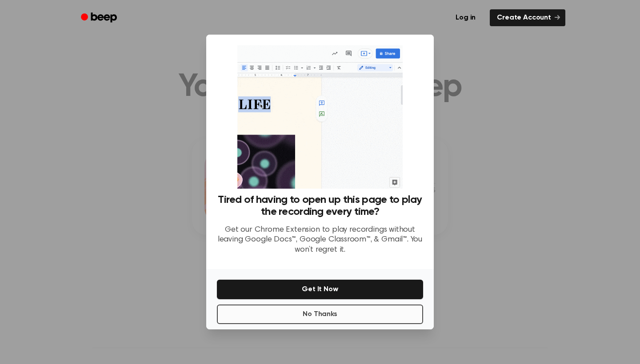 This screenshot has width=640, height=364. I want to click on h3: Tired of having to open up this page to play the recording every time?, so click(320, 206).